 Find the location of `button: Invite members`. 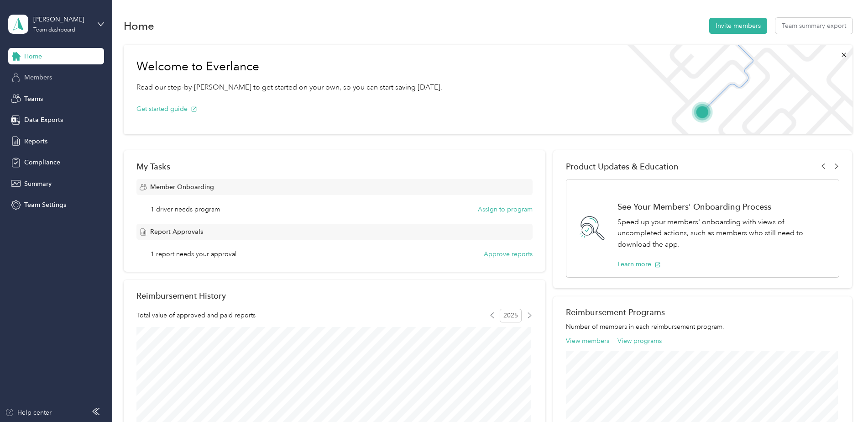

button: Invite members is located at coordinates (738, 25).